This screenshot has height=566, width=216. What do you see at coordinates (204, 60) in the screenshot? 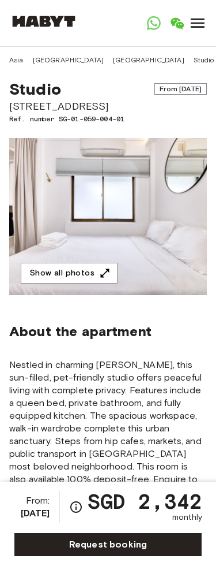
I see `a: Studio` at bounding box center [204, 60].